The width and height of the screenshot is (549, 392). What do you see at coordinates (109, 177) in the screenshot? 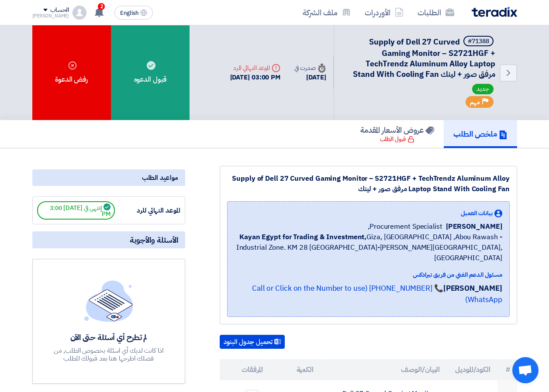
I see `div: مواعيد الطلب` at bounding box center [109, 177].